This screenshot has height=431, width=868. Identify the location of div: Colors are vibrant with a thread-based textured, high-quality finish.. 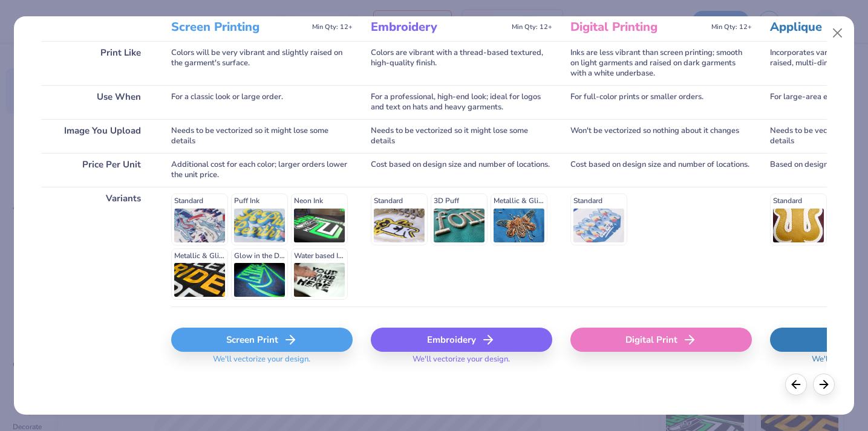
(461, 63).